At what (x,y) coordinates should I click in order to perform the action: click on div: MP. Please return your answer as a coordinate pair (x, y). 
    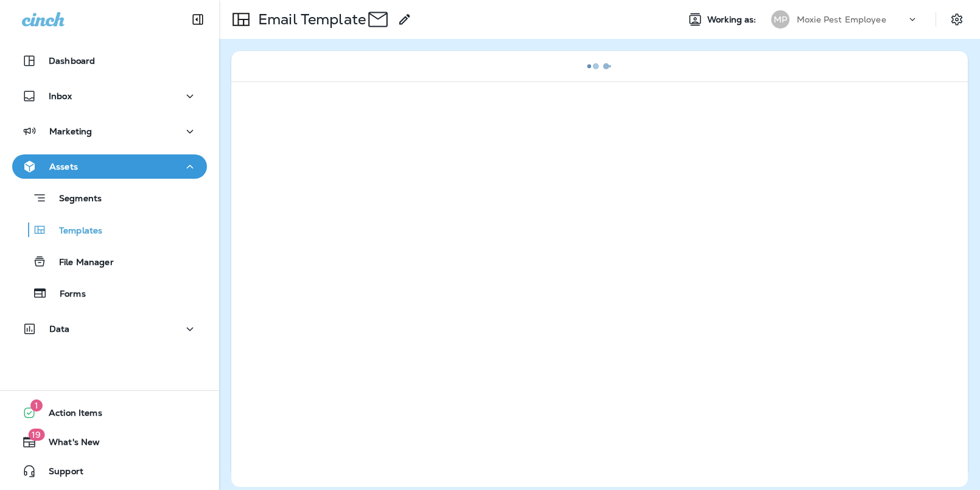
    Looking at the image, I should click on (780, 20).